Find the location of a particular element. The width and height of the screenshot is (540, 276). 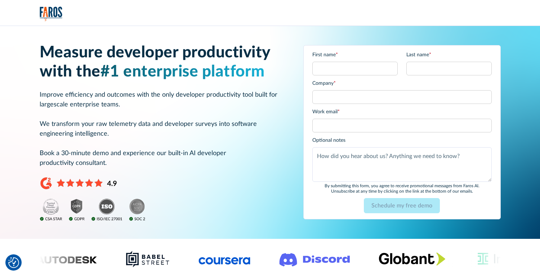

img: Babel Street logo png is located at coordinates (148, 259).